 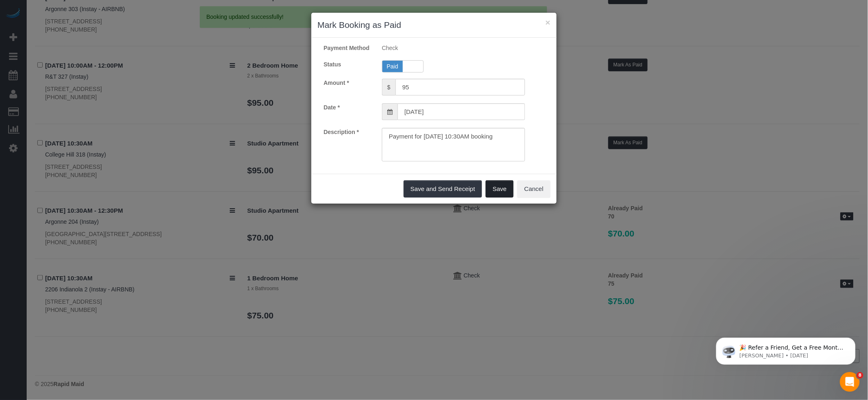 What do you see at coordinates (347, 83) in the screenshot?
I see `label: Amount *` at bounding box center [347, 83].